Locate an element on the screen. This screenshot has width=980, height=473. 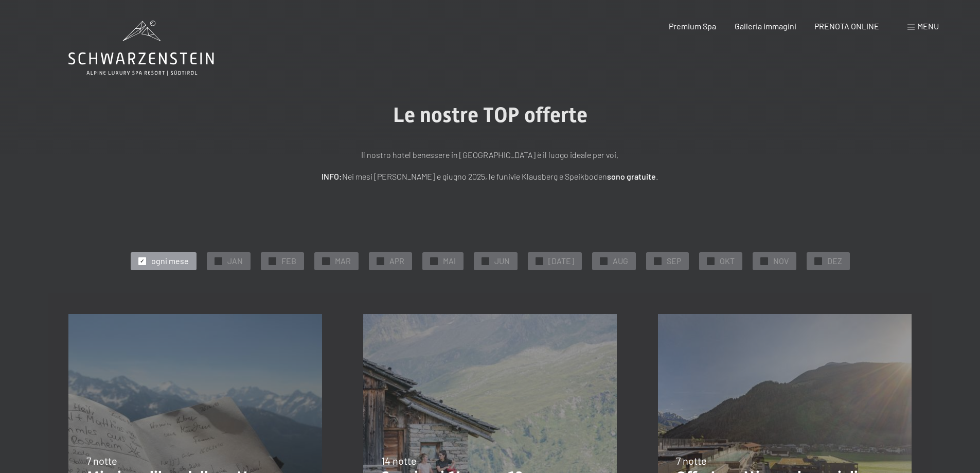
a: PRENOTA ONLINE is located at coordinates (847, 26).